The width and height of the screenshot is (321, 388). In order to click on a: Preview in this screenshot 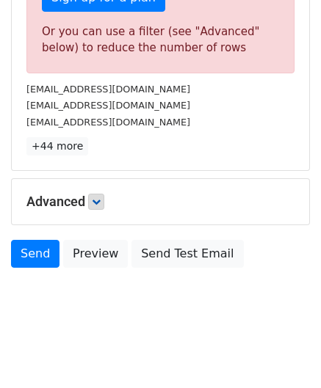, I will do `click(95, 254)`.